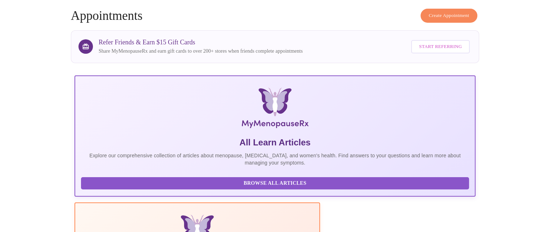  Describe the element at coordinates (440, 47) in the screenshot. I see `button: Start Referring` at that location.